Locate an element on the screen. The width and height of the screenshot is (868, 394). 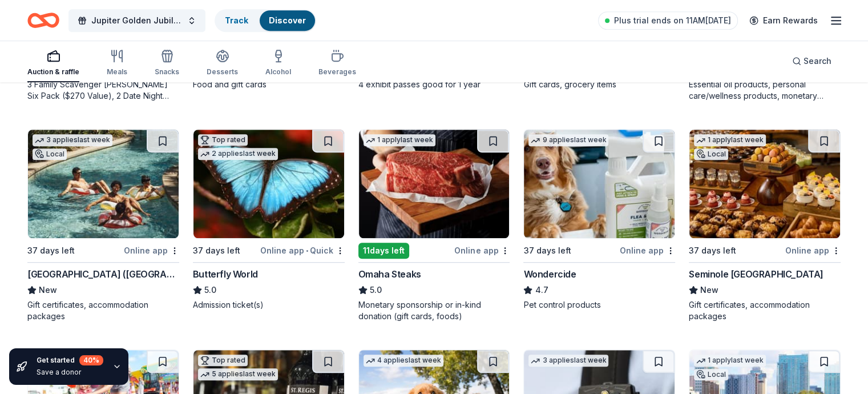
div: 2 applies last week is located at coordinates (238, 154).